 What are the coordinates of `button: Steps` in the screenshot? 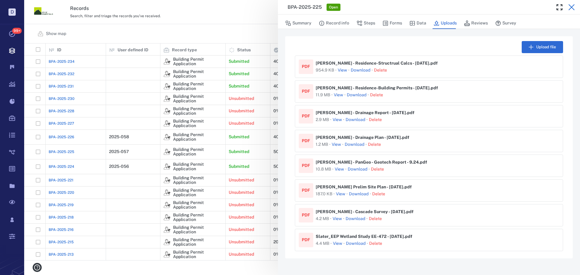 It's located at (366, 23).